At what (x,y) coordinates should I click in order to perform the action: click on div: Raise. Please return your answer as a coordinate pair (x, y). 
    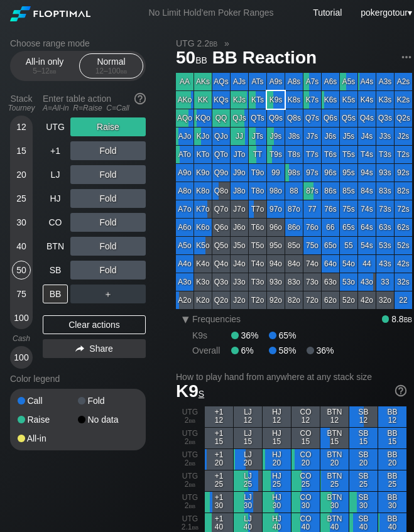
    Looking at the image, I should click on (108, 127).